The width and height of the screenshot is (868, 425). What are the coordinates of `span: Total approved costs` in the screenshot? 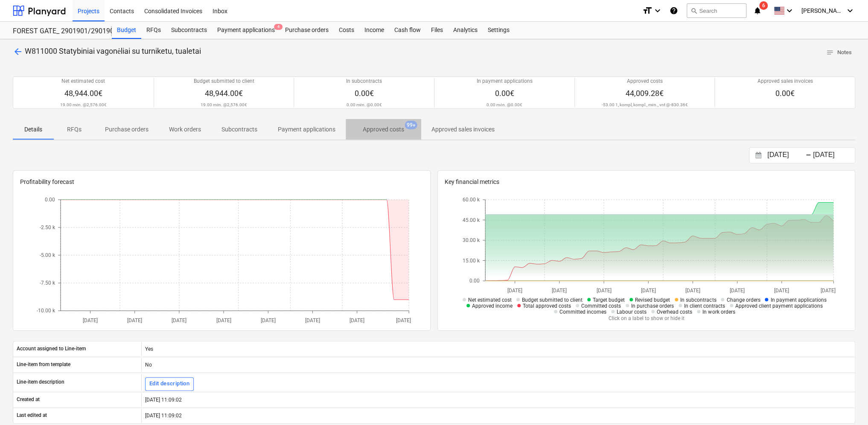 It's located at (547, 306).